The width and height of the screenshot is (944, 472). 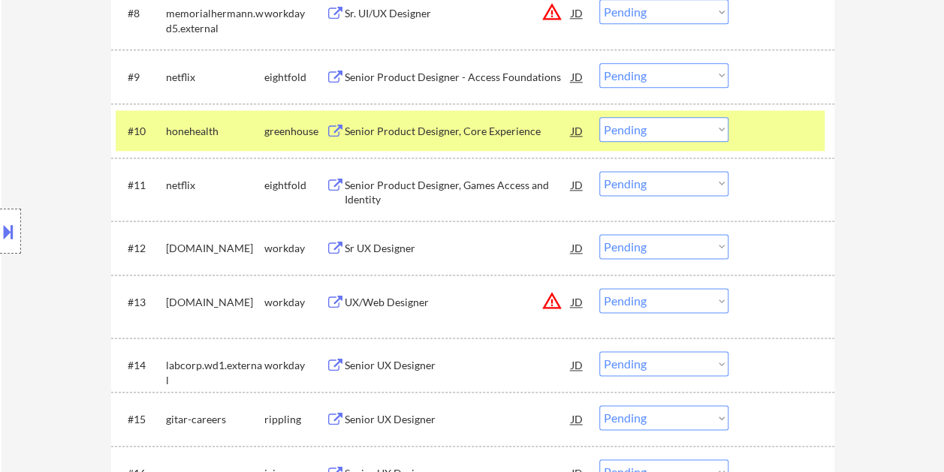 What do you see at coordinates (140, 14) in the screenshot?
I see `div: #8` at bounding box center [140, 14].